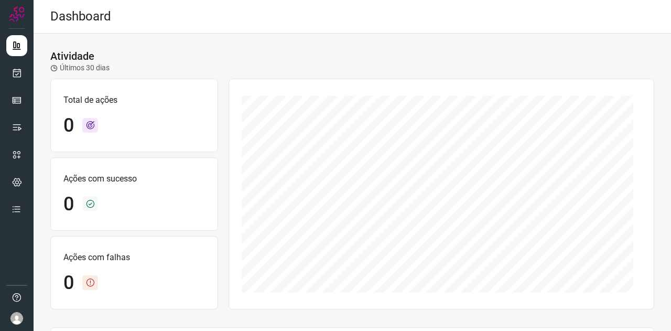  I want to click on p: Total de ações, so click(134, 100).